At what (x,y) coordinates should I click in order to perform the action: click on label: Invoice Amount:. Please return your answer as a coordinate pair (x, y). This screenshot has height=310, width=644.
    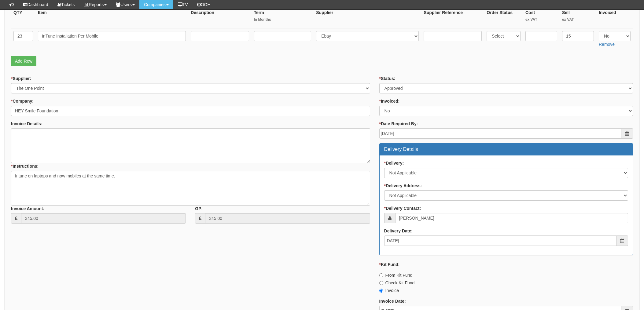
    Looking at the image, I should click on (27, 209).